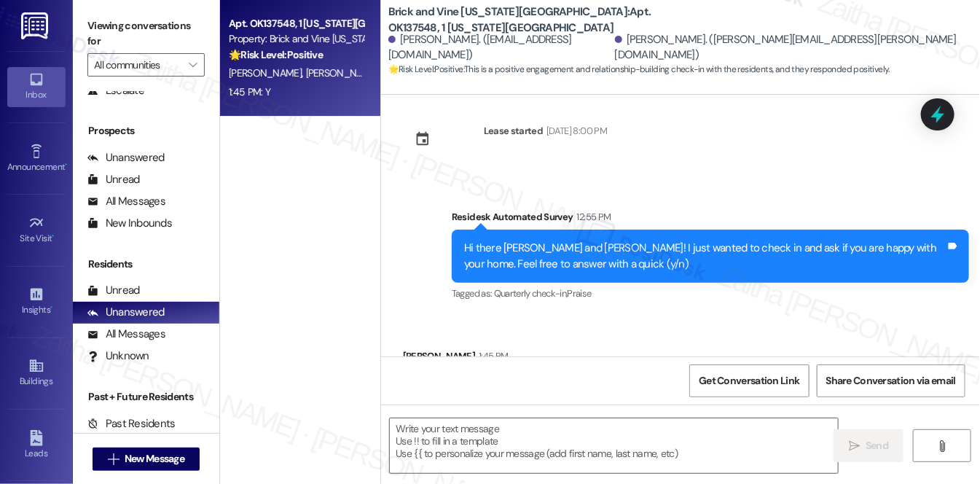 The height and width of the screenshot is (484, 980). What do you see at coordinates (710, 293) in the screenshot?
I see `div: Tagged as:` at bounding box center [710, 293].